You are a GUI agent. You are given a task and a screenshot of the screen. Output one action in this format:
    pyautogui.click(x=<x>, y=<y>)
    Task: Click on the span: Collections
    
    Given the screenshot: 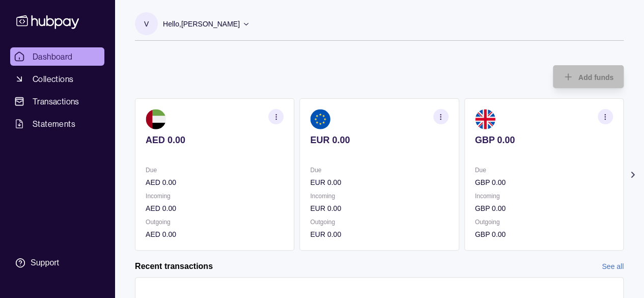 What is the action you would take?
    pyautogui.click(x=53, y=79)
    